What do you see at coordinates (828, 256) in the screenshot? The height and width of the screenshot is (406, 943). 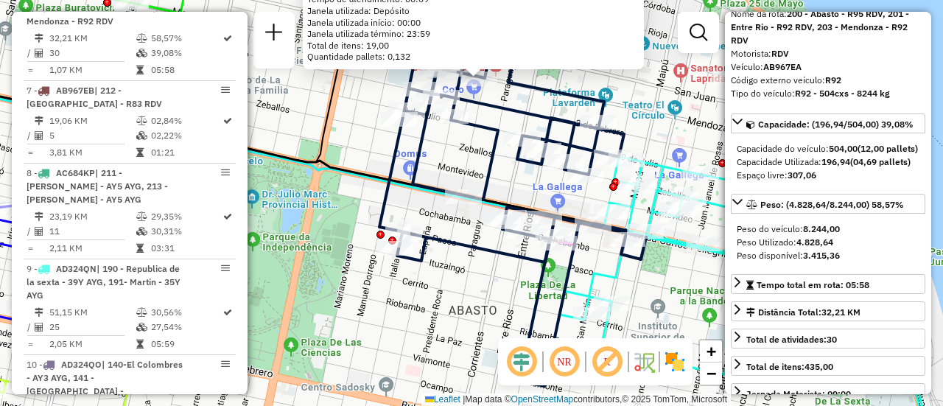 I see `div: Peso disponível:` at bounding box center [828, 256].